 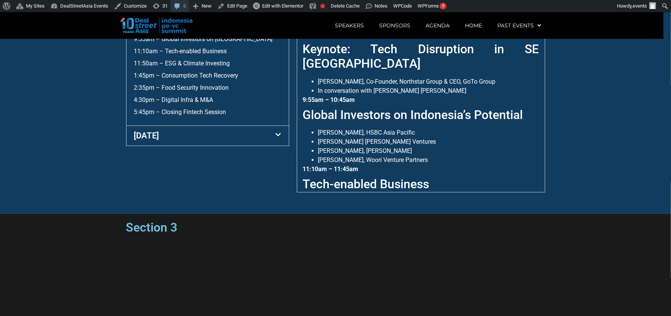 What do you see at coordinates (331, 169) in the screenshot?
I see `strong: 11:10am – 11:45am` at bounding box center [331, 169].